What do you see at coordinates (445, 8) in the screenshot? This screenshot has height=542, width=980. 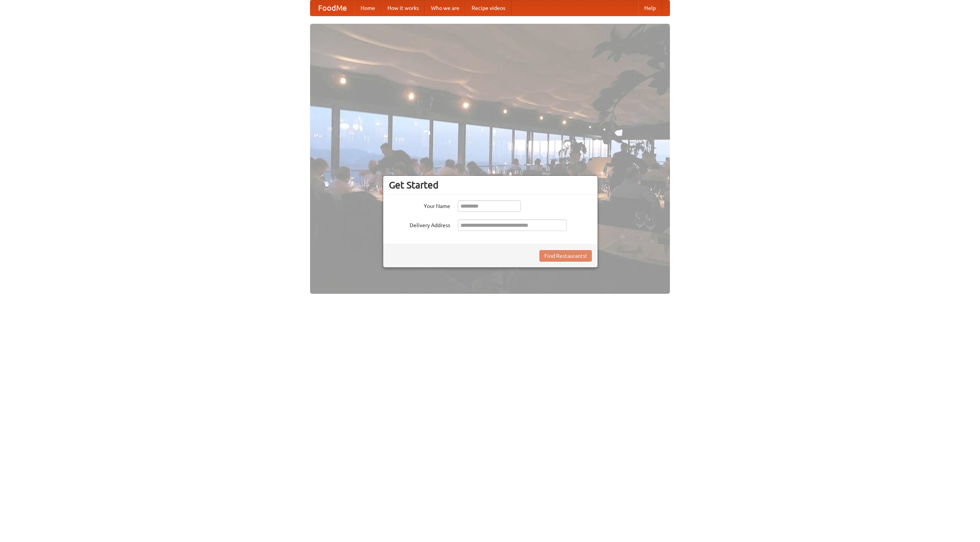 I see `a: Who we are` at bounding box center [445, 8].